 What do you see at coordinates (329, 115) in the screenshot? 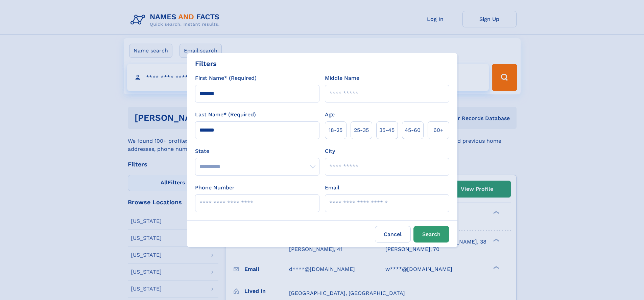
I see `label: Age` at bounding box center [329, 115].